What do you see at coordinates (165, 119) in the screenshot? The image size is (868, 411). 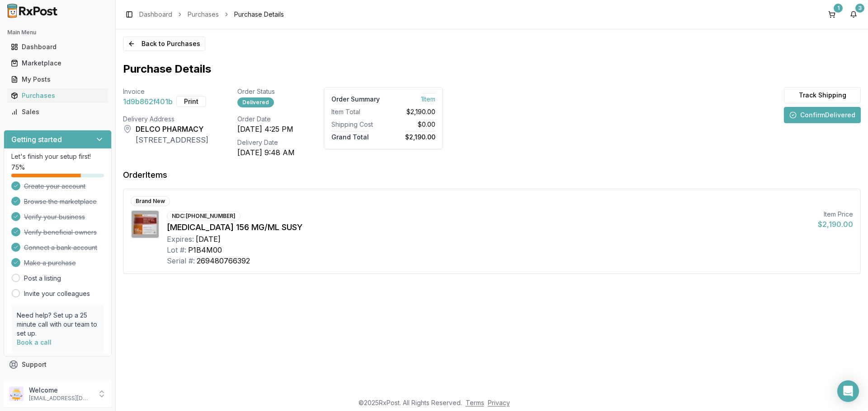 I see `div: Delivery Address` at bounding box center [165, 119].